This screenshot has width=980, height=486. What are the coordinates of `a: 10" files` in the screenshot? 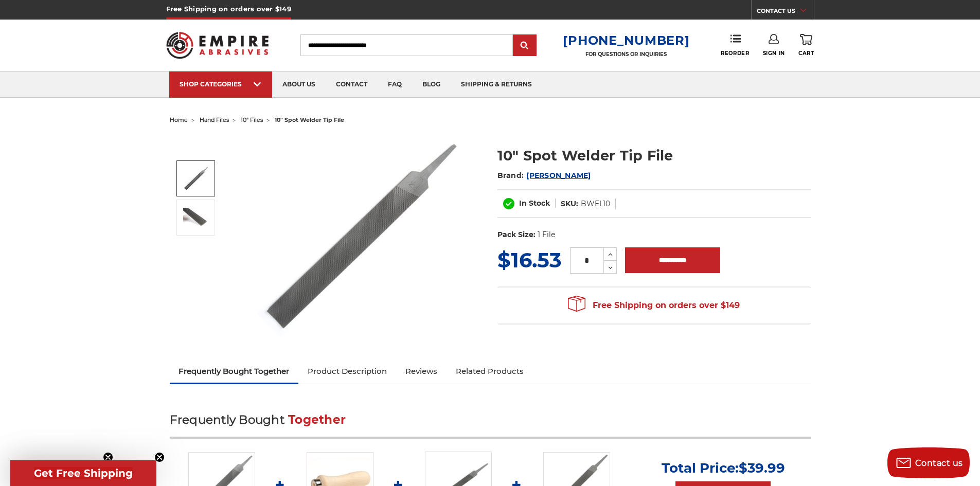 It's located at (251, 120).